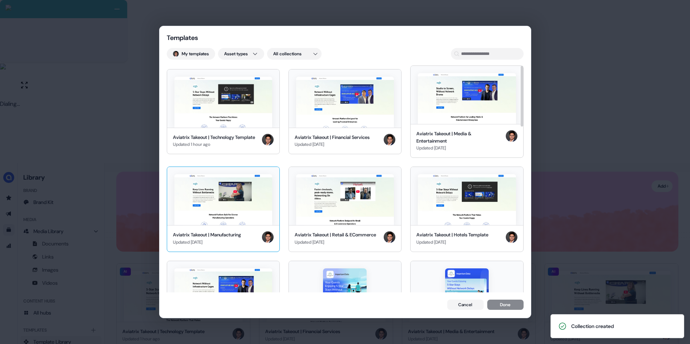  Describe the element at coordinates (191, 54) in the screenshot. I see `button: My templates` at that location.